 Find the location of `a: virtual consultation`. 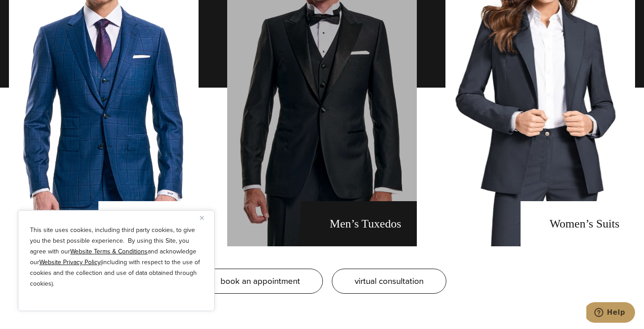

a: virtual consultation is located at coordinates (389, 281).